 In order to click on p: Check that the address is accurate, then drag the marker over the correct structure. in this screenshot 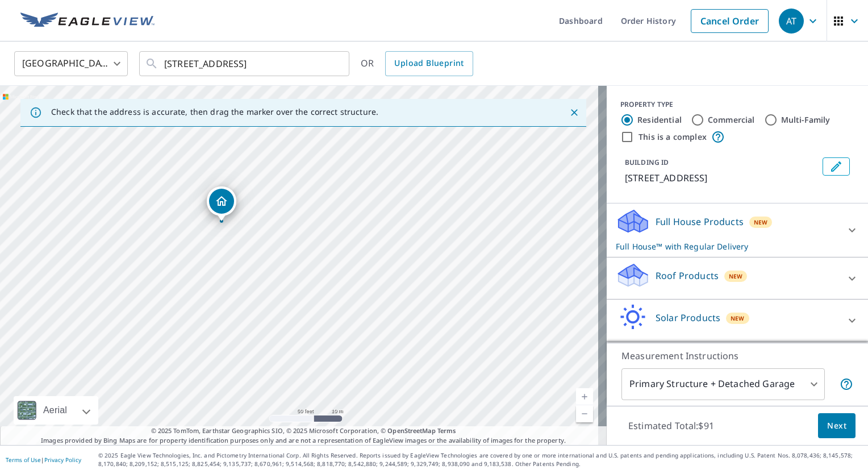, I will do `click(215, 112)`.